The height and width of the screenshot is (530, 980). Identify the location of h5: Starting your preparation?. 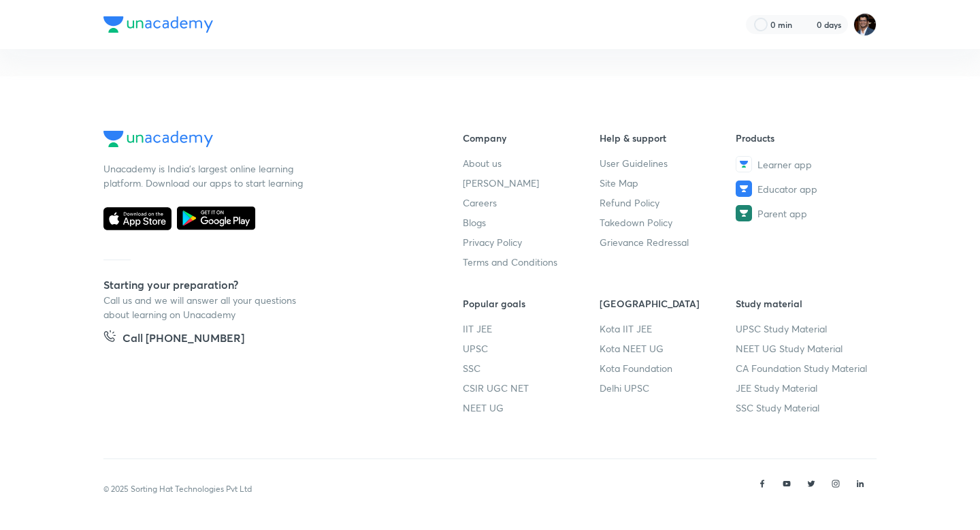
(261, 285).